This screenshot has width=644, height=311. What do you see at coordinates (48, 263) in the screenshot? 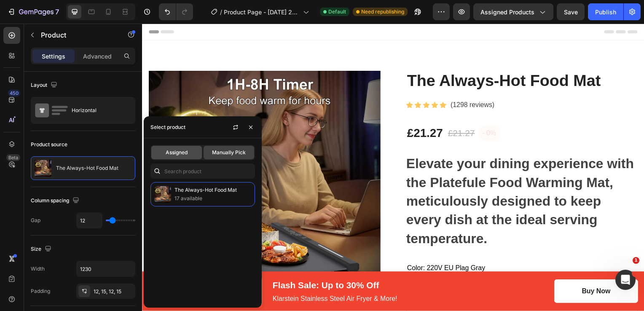
I see `div: 23` at bounding box center [48, 263].